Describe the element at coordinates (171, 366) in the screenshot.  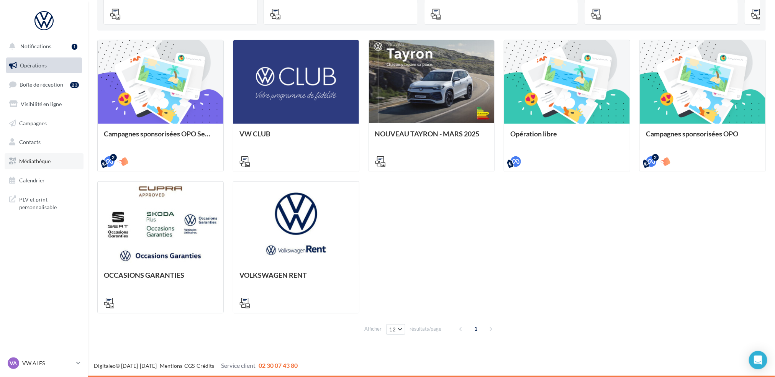
I see `a: Mentions` at that location.